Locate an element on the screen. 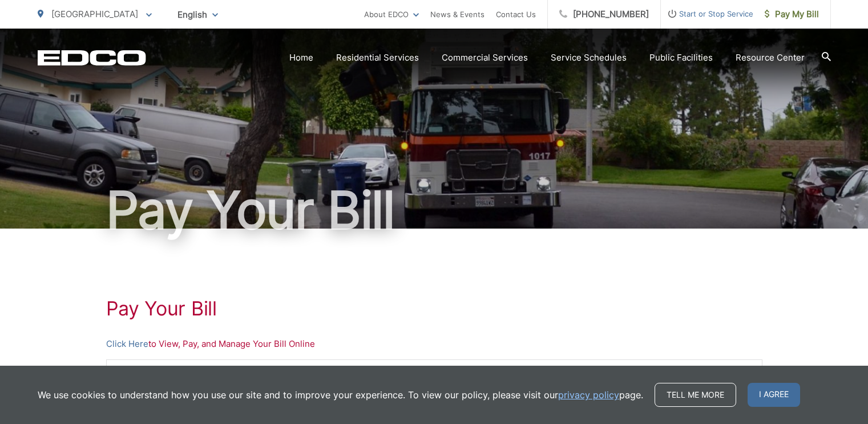 The height and width of the screenshot is (424, 868). p: to View, Pay, and Manage Your Bill Online is located at coordinates (434, 344).